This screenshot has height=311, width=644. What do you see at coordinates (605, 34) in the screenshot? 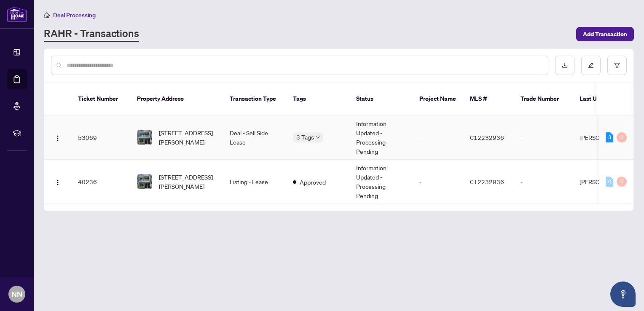
I see `span: Add Transaction` at bounding box center [605, 34].